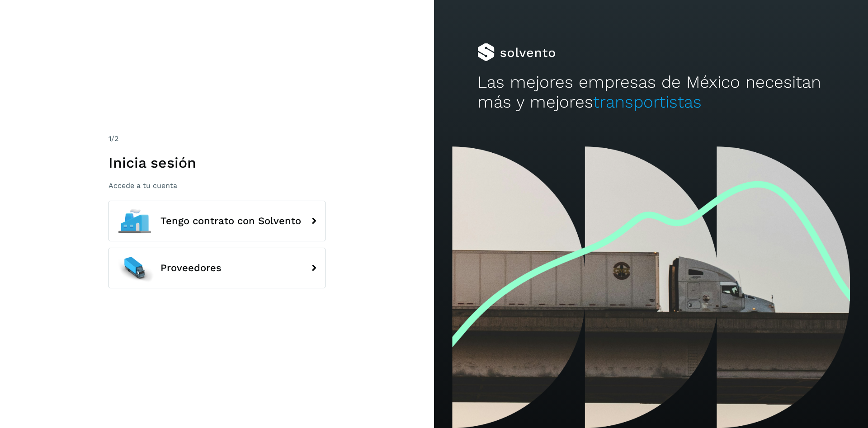 This screenshot has width=868, height=428. What do you see at coordinates (217, 186) in the screenshot?
I see `p: Accede a tu cuenta` at bounding box center [217, 186].